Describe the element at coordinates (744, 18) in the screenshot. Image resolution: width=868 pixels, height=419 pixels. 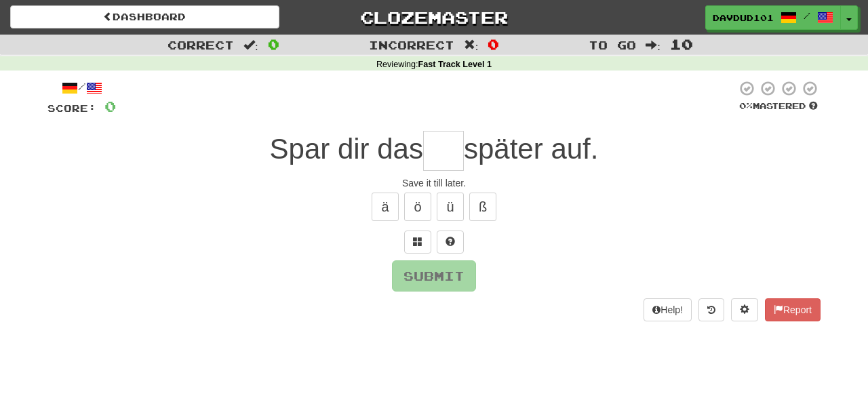
I see `span: davdud101` at that location.